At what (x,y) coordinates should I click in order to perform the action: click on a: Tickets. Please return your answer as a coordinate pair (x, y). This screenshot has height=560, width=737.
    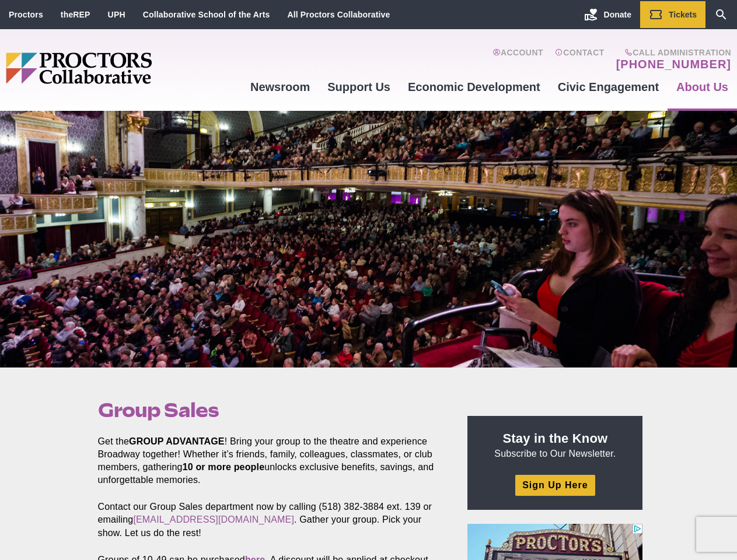
    Looking at the image, I should click on (672, 15).